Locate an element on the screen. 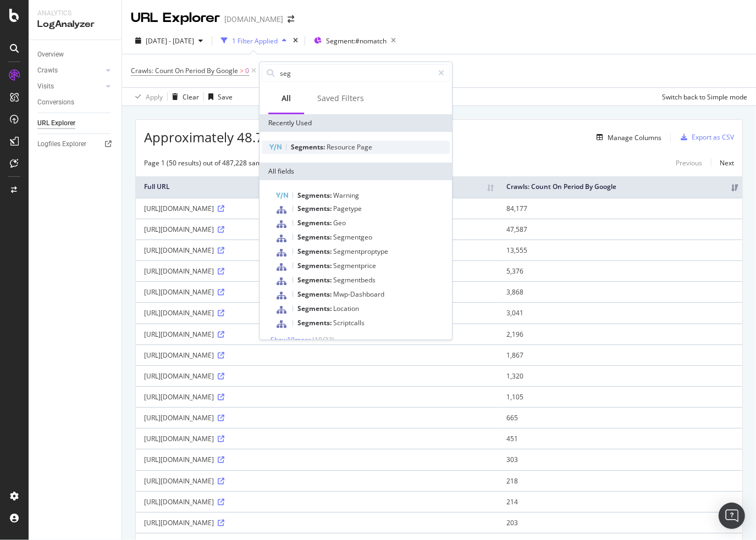  th: Full URL: activate to sort column ascending is located at coordinates (317, 187).